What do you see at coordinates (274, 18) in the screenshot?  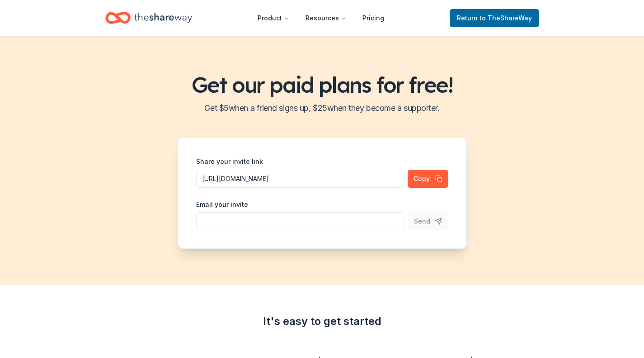 I see `button: Product` at bounding box center [274, 18].